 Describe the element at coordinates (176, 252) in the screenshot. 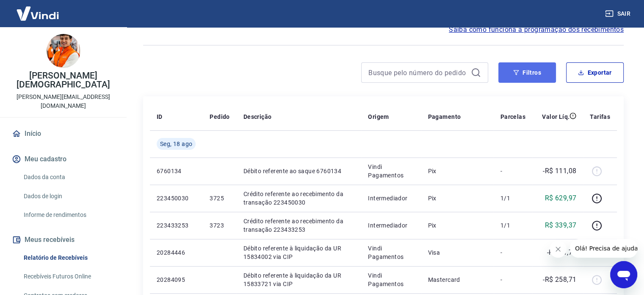

I see `p: 20284446` at that location.